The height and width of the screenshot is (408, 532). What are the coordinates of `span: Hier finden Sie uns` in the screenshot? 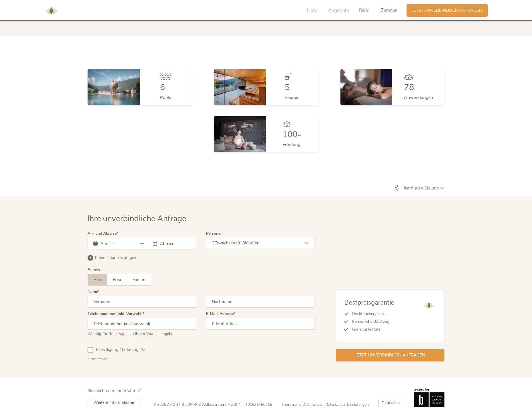 It's located at (420, 188).